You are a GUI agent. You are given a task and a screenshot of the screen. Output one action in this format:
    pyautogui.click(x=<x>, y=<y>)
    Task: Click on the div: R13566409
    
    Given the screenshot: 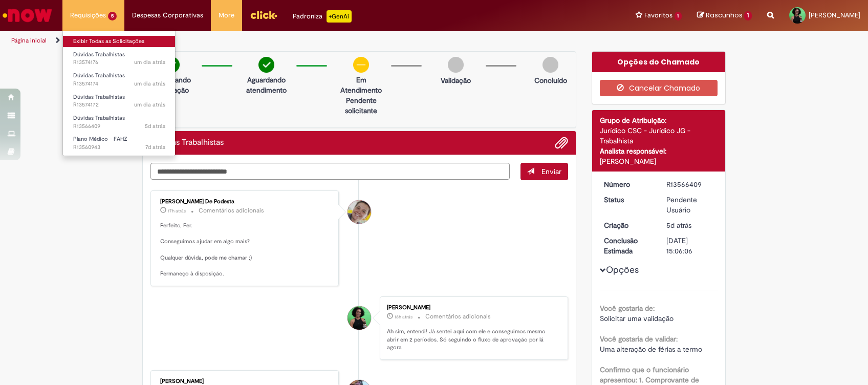 What is the action you would take?
    pyautogui.click(x=690, y=184)
    